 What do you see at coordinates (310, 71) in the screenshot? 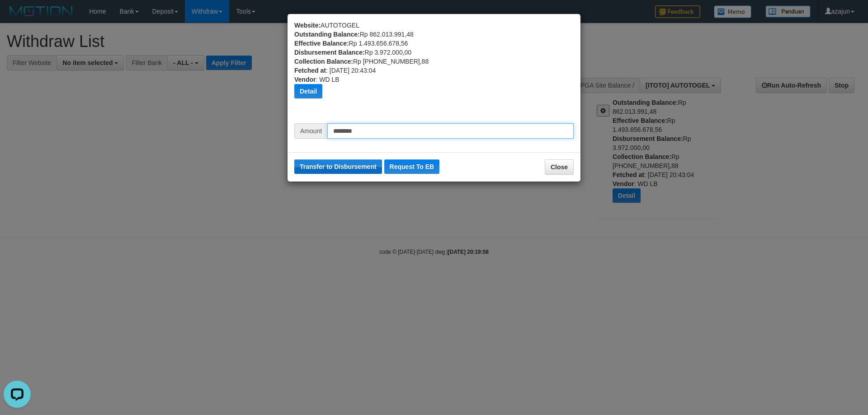
I see `b: Fetched at` at bounding box center [310, 71].